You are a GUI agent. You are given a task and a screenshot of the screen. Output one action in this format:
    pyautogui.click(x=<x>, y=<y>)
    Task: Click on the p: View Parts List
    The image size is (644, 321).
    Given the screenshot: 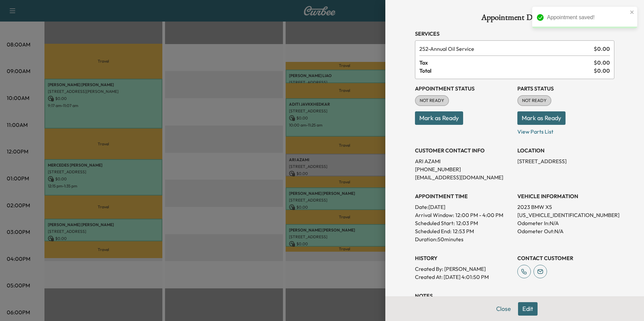 What is the action you would take?
    pyautogui.click(x=566, y=130)
    